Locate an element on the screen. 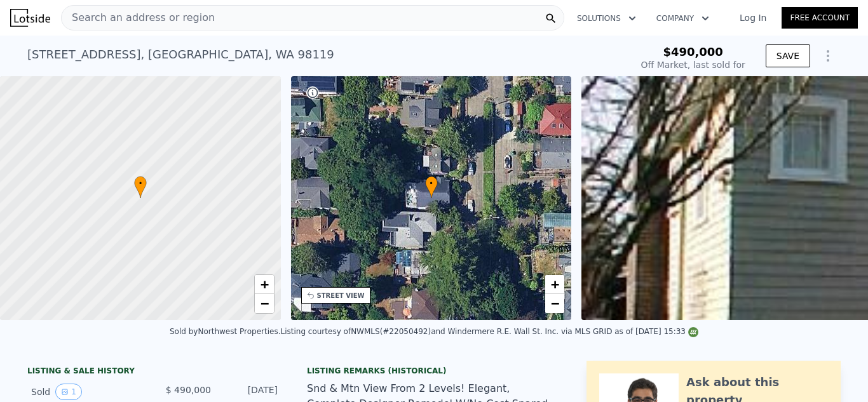 The width and height of the screenshot is (868, 402). a: Log In is located at coordinates (753, 18).